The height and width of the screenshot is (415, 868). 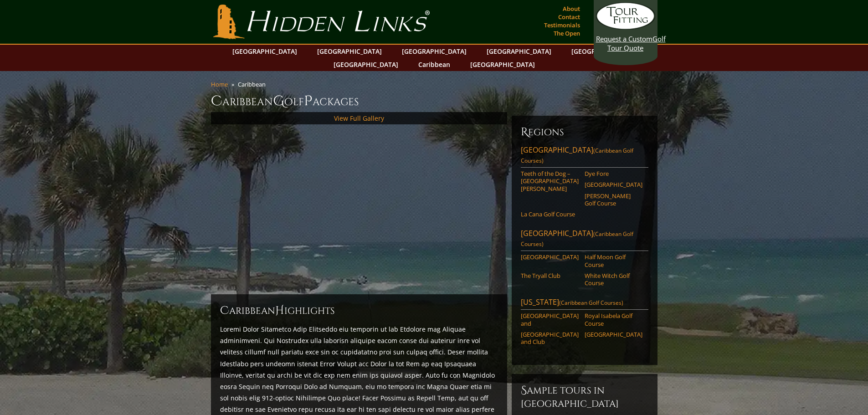 What do you see at coordinates (562, 25) in the screenshot?
I see `a: Testimonials` at bounding box center [562, 25].